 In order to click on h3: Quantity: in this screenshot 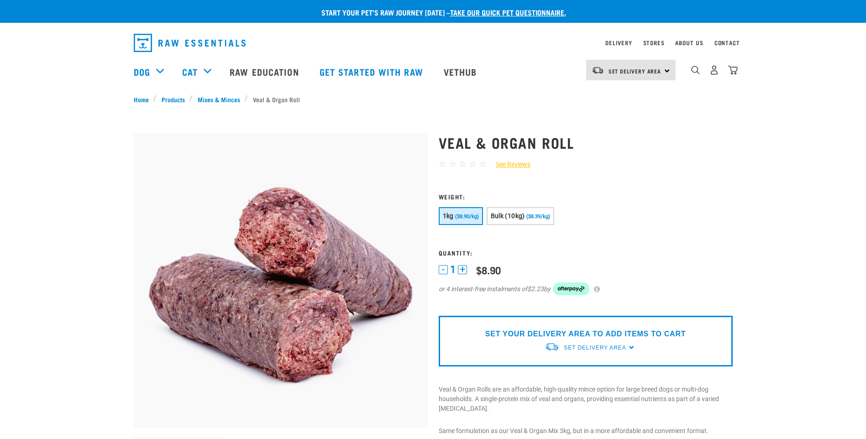, I will do `click(586, 253)`.